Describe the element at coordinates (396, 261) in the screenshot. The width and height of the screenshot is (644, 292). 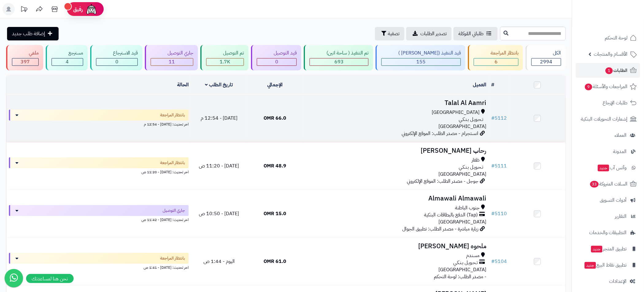
I see `td: - مصدر الطلب: لوحة التحكم` at that location.